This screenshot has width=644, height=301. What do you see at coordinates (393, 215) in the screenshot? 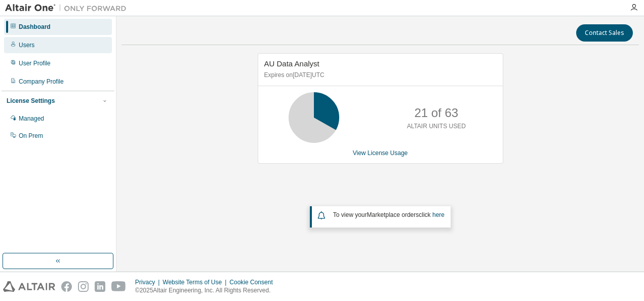
I see `em: Marketplace orders` at bounding box center [393, 215].